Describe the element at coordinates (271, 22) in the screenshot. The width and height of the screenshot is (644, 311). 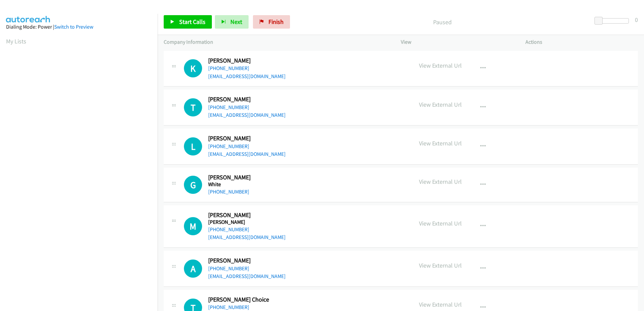
I see `a: Finish` at that location.